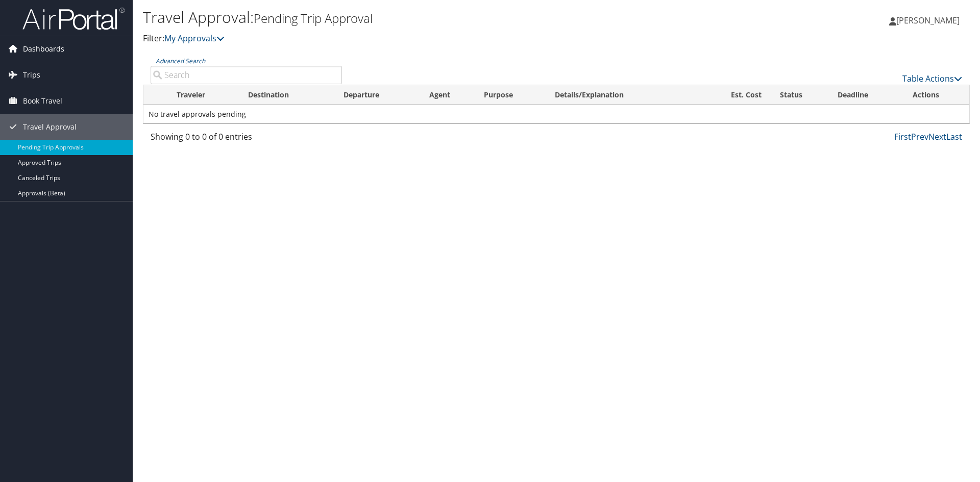  I want to click on th: Departure: activate to sort column ascending, so click(377, 95).